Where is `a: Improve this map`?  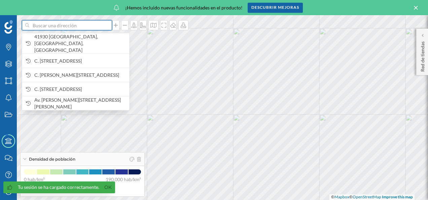 a: Improve this map is located at coordinates (397, 197).